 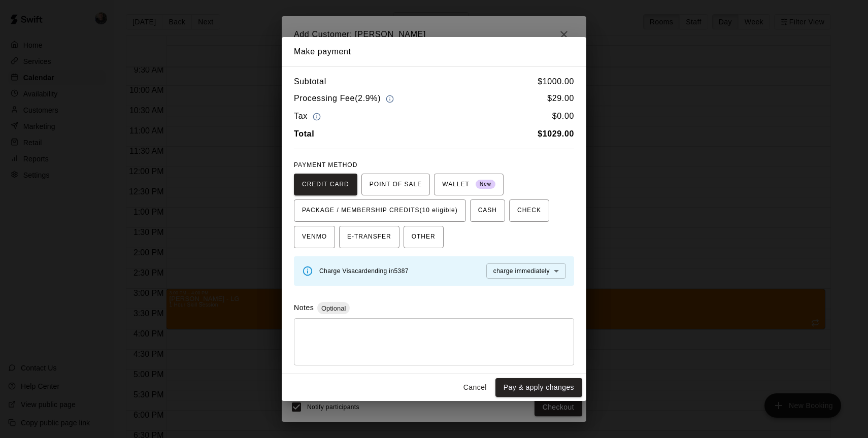 What do you see at coordinates (364, 271) in the screenshot?
I see `span: Charge Visa card ending in 5387` at bounding box center [364, 271].